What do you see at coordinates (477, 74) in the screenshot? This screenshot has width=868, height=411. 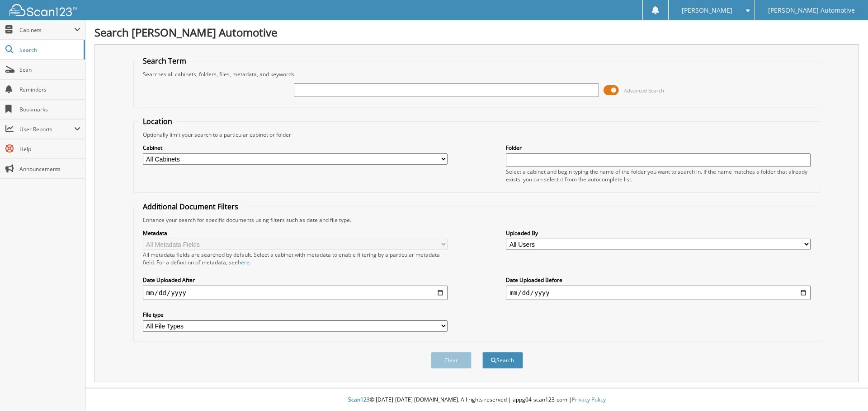 I see `div: Searches all cabinets, folders, files, metadata, and keywords` at bounding box center [477, 74].